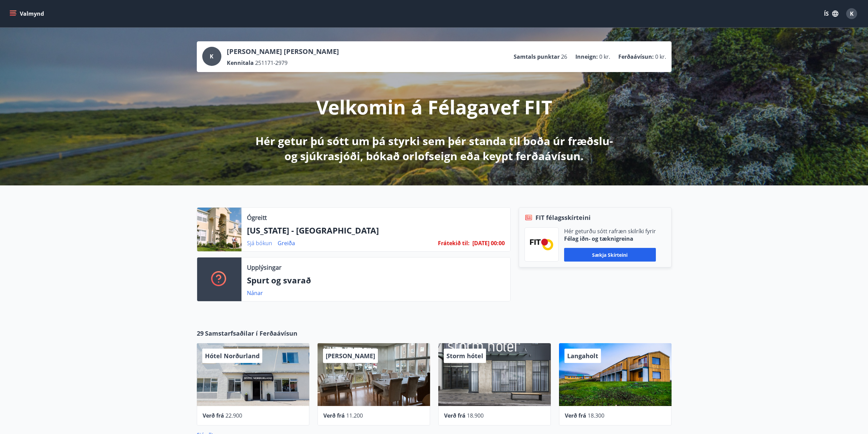  What do you see at coordinates (610, 255) in the screenshot?
I see `button: Sækja skírteini` at bounding box center [610, 255].